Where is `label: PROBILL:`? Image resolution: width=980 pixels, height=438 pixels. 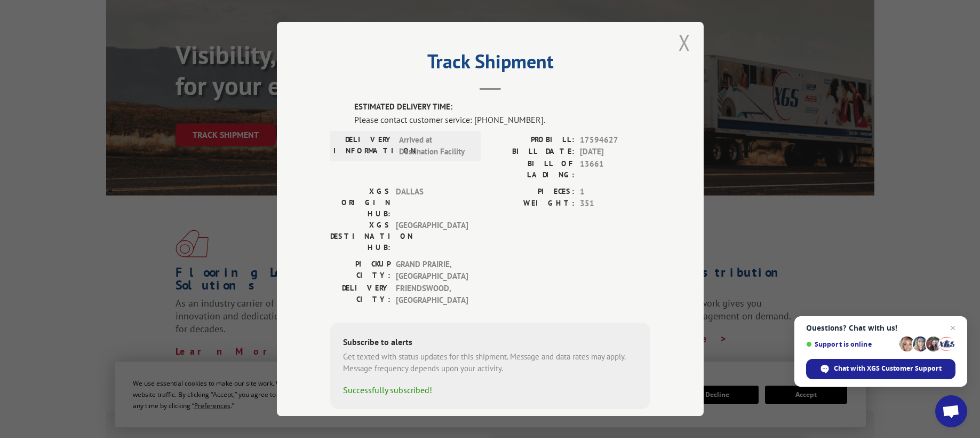
label: PROBILL: is located at coordinates (533, 140).